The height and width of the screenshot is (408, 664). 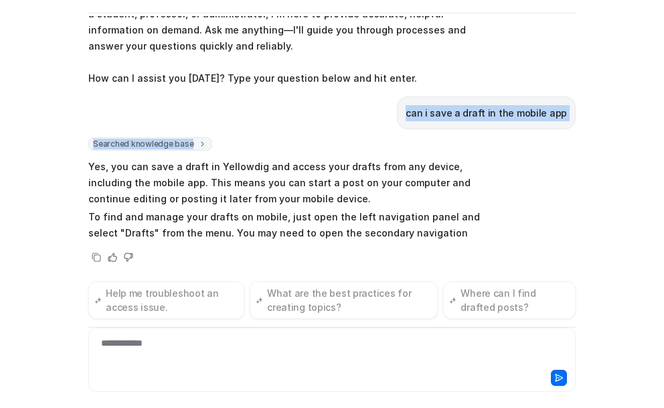 What do you see at coordinates (486, 113) in the screenshot?
I see `p: can i save a draft in the mobile app` at bounding box center [486, 113].